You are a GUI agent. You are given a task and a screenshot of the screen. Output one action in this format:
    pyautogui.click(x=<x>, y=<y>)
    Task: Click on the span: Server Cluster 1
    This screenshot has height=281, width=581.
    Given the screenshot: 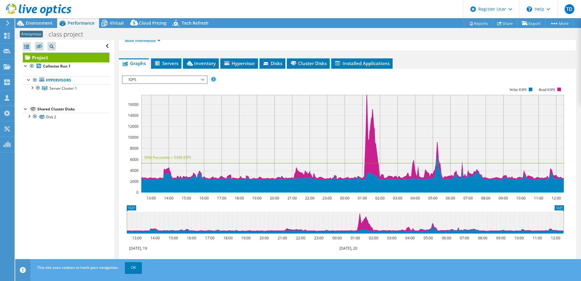 What is the action you would take?
    pyautogui.click(x=63, y=88)
    